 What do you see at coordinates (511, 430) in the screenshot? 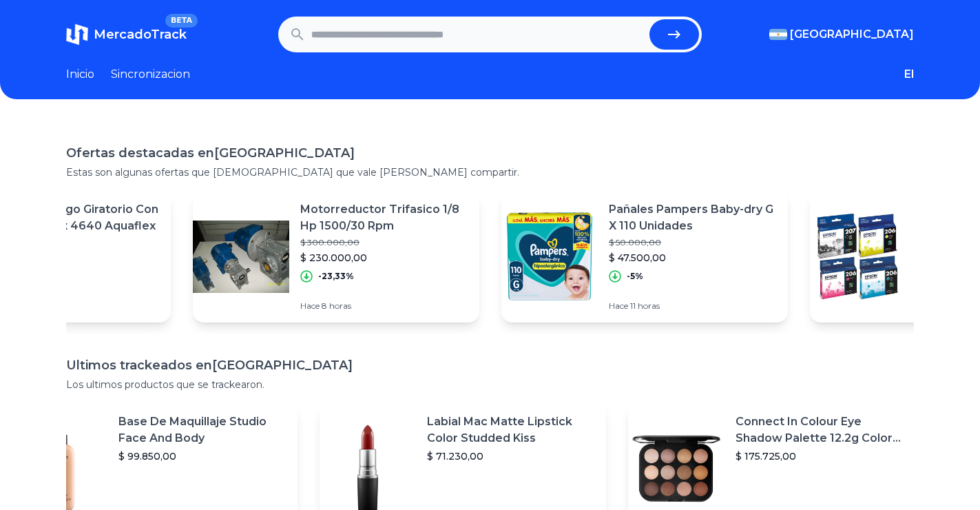
I see `p: Labial Mac Matte Lipstick Color Studded Kiss` at bounding box center [511, 430].